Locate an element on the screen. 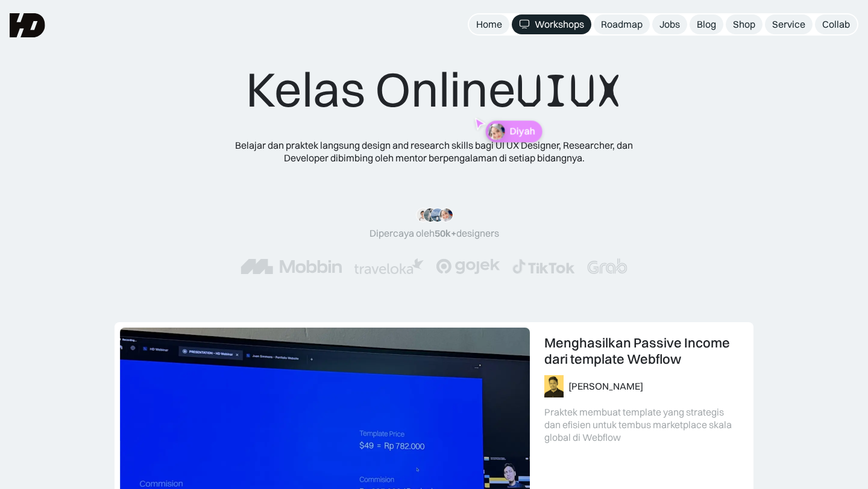 This screenshot has width=868, height=489. a: Roadmap is located at coordinates (621, 24).